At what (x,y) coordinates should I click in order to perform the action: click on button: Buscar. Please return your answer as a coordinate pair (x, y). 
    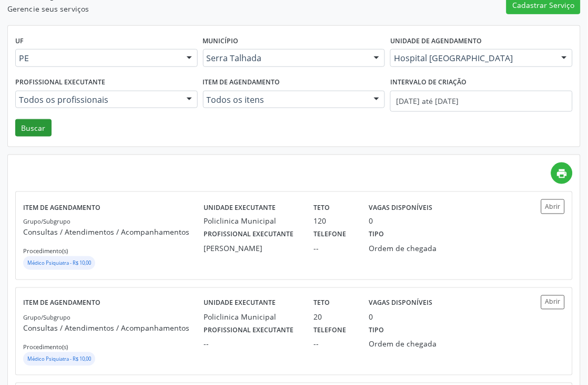
    Looking at the image, I should click on (33, 128).